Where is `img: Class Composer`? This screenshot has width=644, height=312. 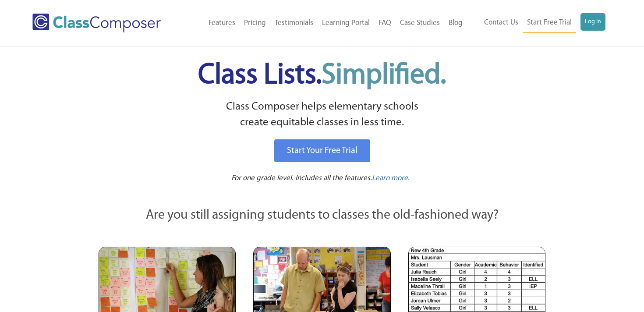
img: Class Composer is located at coordinates (96, 23).